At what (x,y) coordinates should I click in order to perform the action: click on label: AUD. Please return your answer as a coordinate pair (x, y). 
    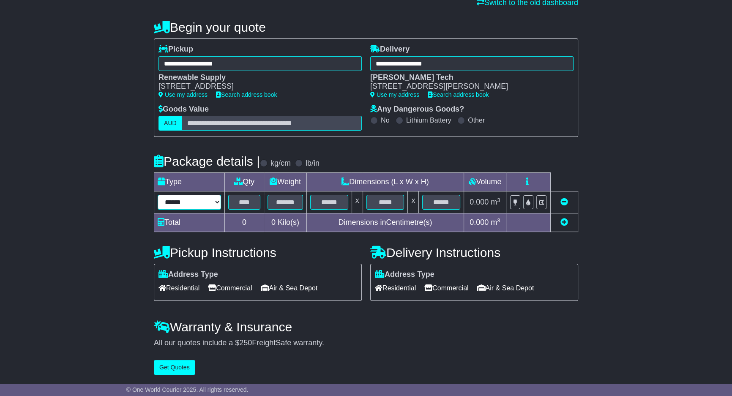
    Looking at the image, I should click on (170, 123).